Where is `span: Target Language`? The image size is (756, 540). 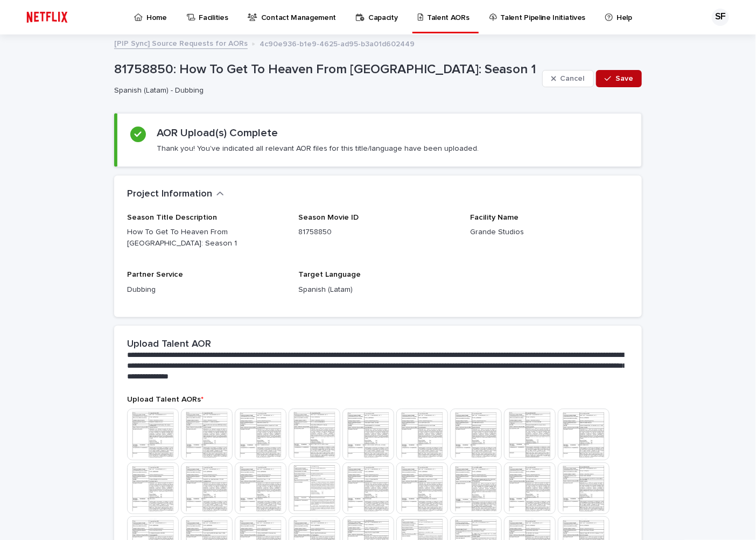
span: Target Language is located at coordinates (330, 275).